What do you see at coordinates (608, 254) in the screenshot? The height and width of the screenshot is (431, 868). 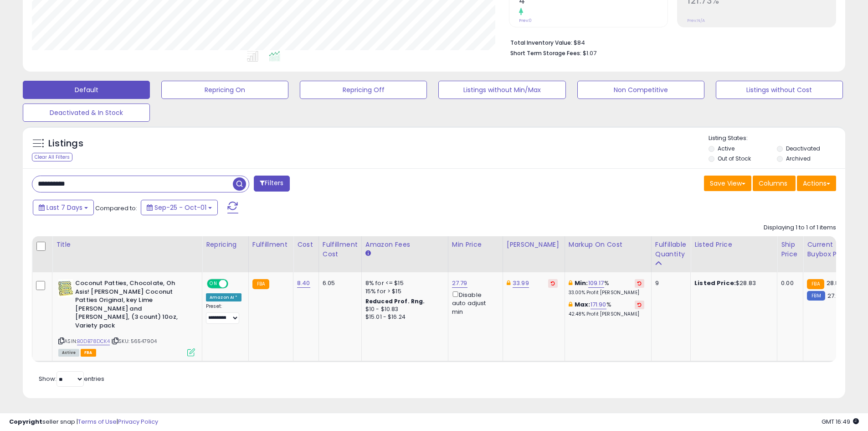 I see `th: The percentage added to the cost of goods (COGS) that forms the calculator for Min & Max prices.` at bounding box center [608, 254].